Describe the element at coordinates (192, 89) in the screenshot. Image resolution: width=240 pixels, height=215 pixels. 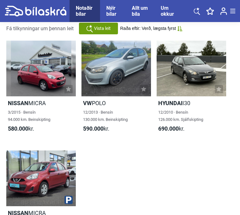
I see `a: HyundaiI3012/2010 · Bensín126.000 km. Sjálfskipting690.000kr.` at that location.